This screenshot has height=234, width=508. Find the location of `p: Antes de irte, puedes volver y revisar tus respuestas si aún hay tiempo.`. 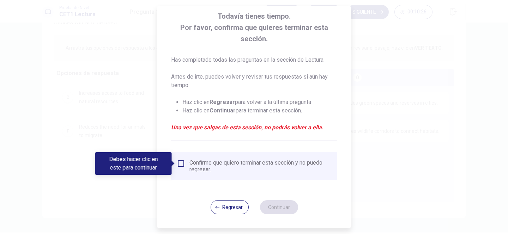

p: Antes de irte, puedes volver y revisar tus respuestas si aún hay tiempo. is located at coordinates (254, 81).